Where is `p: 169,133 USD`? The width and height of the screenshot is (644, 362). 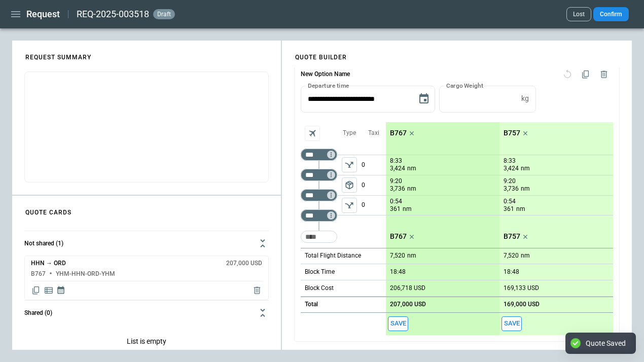
p: 169,133 USD is located at coordinates (521, 289).